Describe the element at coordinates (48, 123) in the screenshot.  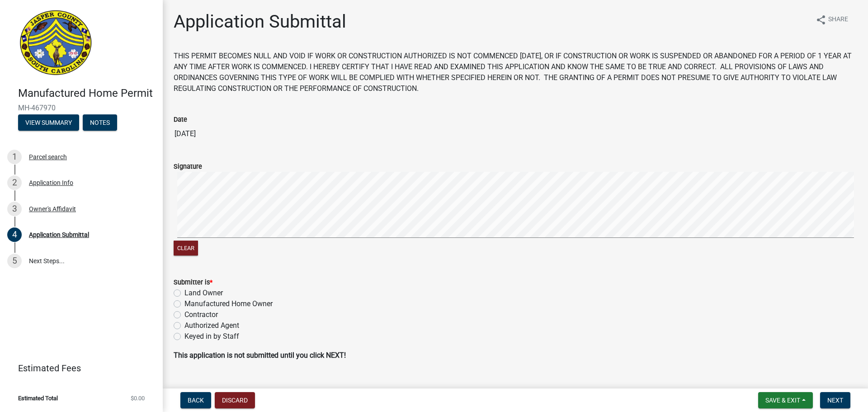
I see `wm-modal-confirm: Summary` at that location.